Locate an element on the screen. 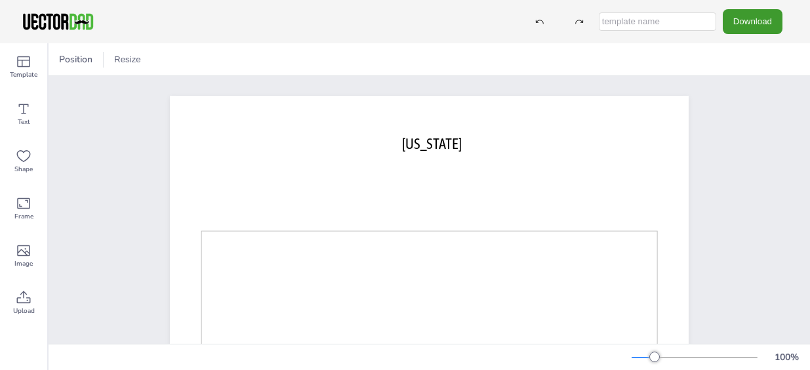 The height and width of the screenshot is (370, 810). span: Shape is located at coordinates (24, 169).